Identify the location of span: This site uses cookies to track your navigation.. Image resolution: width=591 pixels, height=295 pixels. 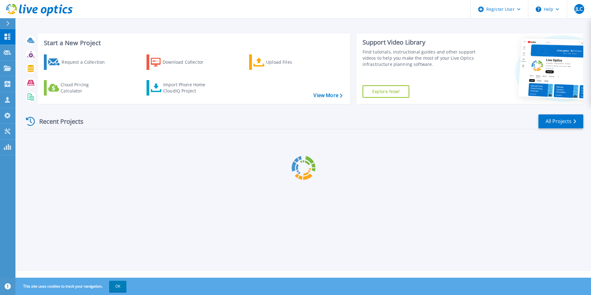
(72, 286).